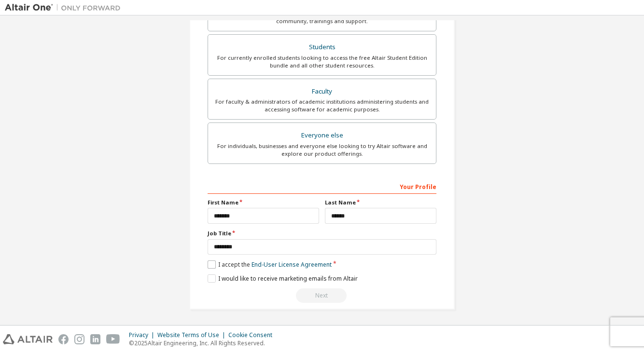  I want to click on div: Cookie Consent, so click(253, 336).